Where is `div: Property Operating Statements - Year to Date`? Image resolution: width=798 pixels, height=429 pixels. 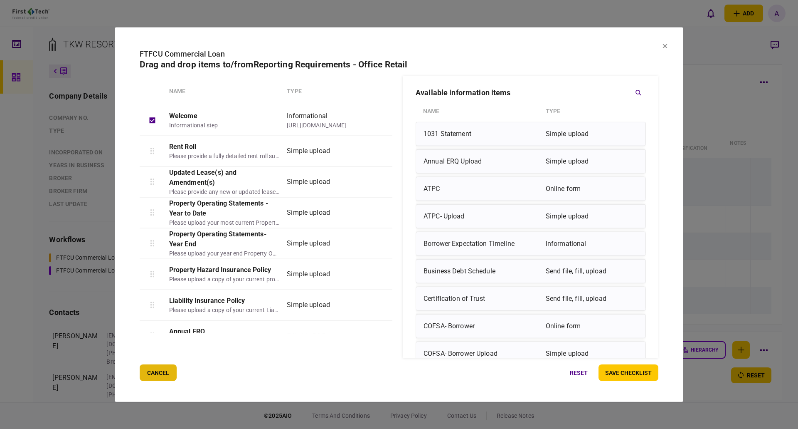 div: Property Operating Statements - Year to Date is located at coordinates (225, 208).